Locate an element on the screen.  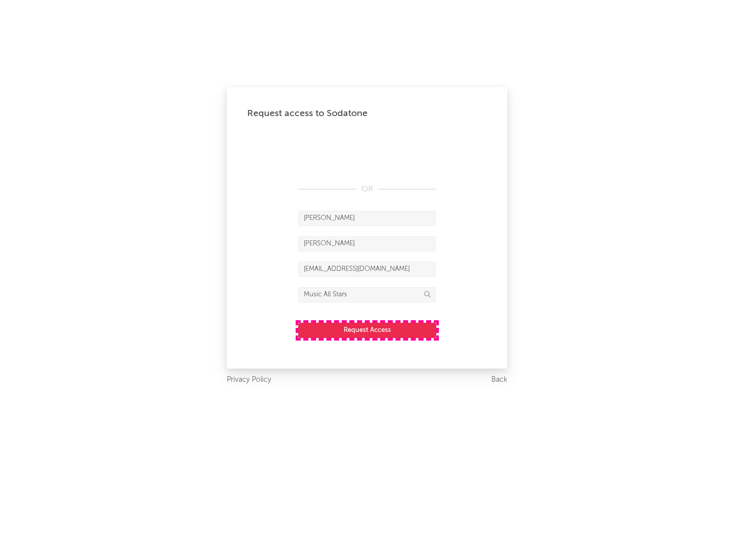
input: Email is located at coordinates (367, 269).